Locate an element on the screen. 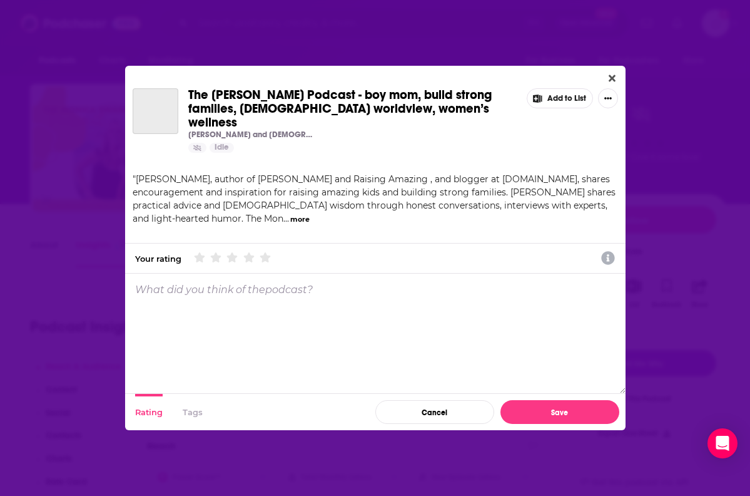 The height and width of the screenshot is (496, 750). div: Your rating is located at coordinates (158, 258).